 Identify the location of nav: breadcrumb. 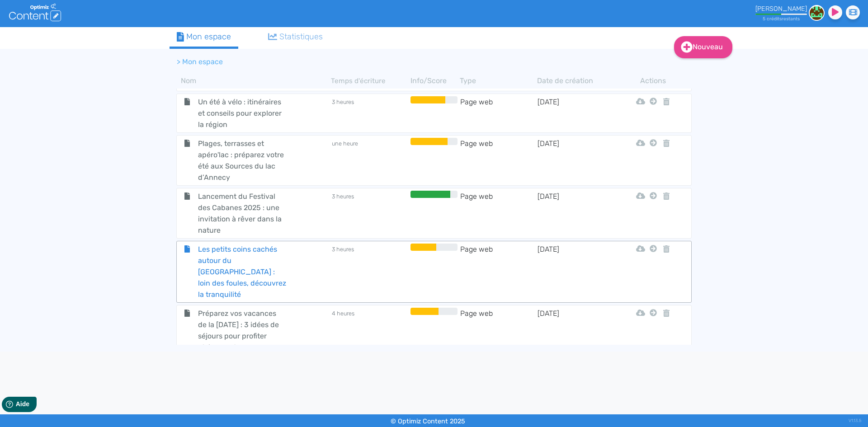
(395, 62).